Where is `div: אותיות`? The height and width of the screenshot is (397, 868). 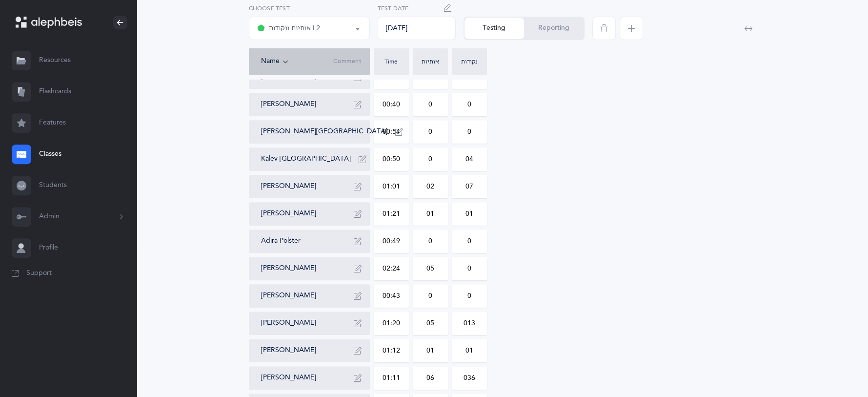 div: אותיות is located at coordinates (430, 61).